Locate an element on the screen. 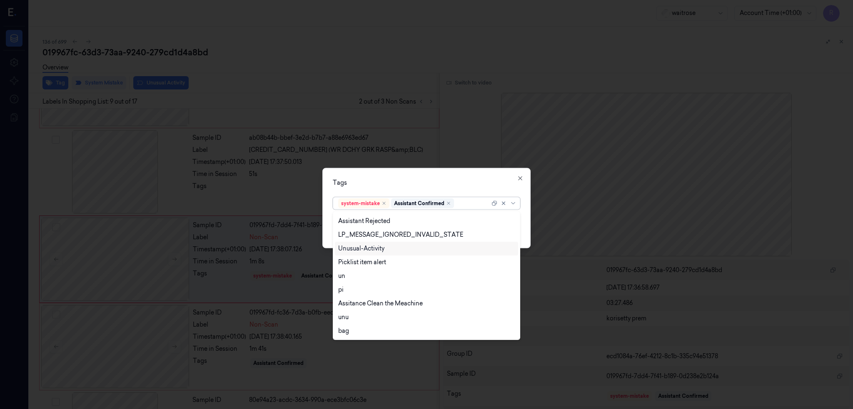  div: unu is located at coordinates (343, 317).